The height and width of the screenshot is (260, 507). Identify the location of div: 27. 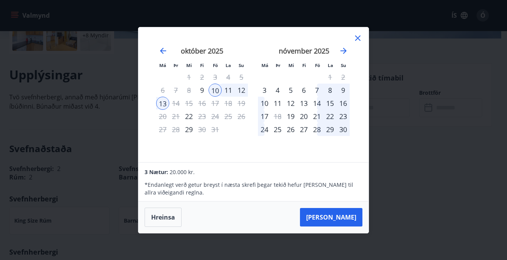
(304, 130).